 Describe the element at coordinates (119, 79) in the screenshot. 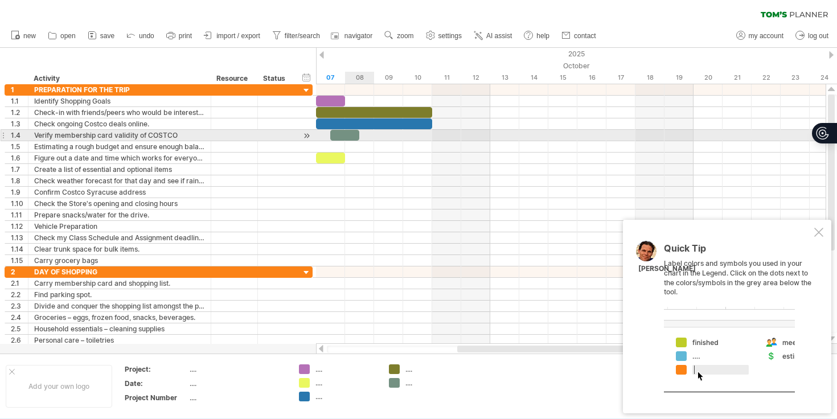

I see `div: Activity` at that location.